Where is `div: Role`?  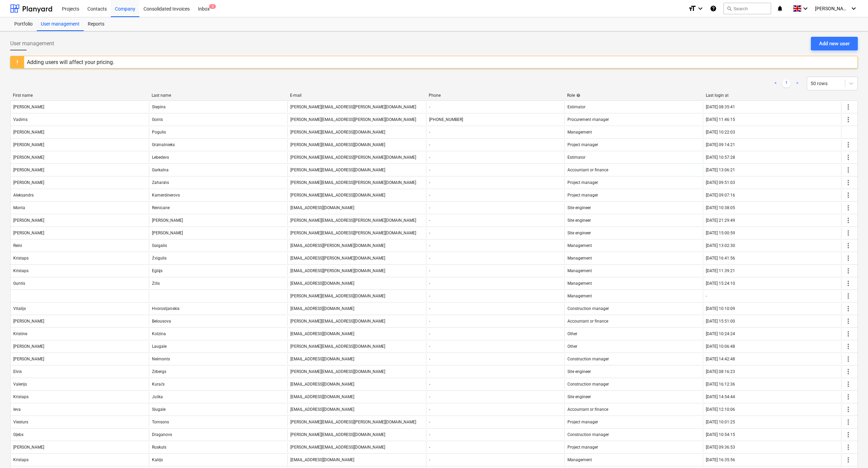
div: Role is located at coordinates (634, 95).